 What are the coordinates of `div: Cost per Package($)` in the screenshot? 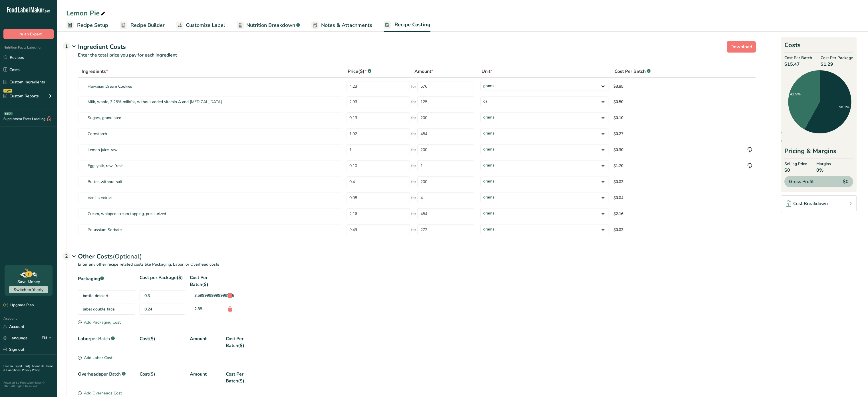 It's located at (163, 281).